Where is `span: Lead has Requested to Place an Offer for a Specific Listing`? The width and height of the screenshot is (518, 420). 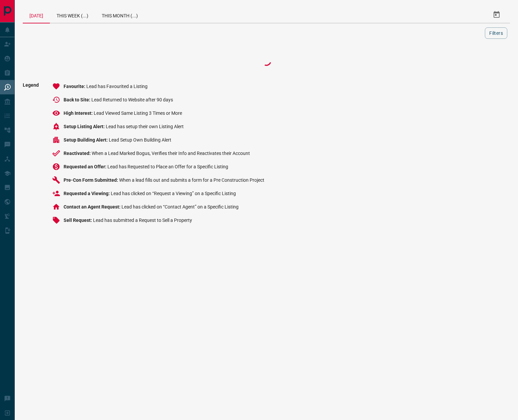 span: Lead has Requested to Place an Offer for a Specific Listing is located at coordinates (168, 166).